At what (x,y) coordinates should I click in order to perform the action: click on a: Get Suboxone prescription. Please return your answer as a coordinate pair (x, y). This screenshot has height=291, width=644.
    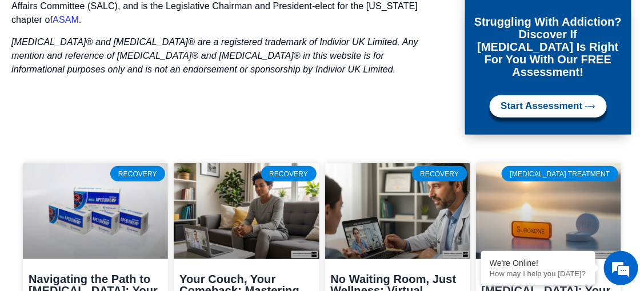
    Looking at the image, I should click on (95, 211).